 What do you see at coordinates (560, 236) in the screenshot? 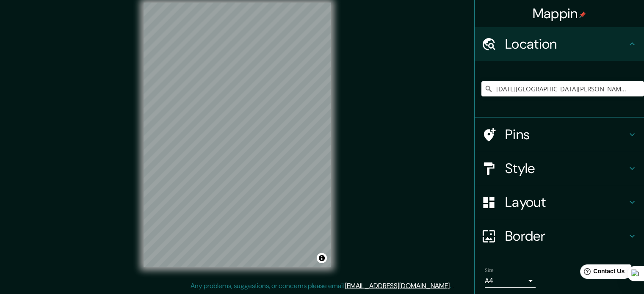
I see `div: Border` at bounding box center [560, 236].